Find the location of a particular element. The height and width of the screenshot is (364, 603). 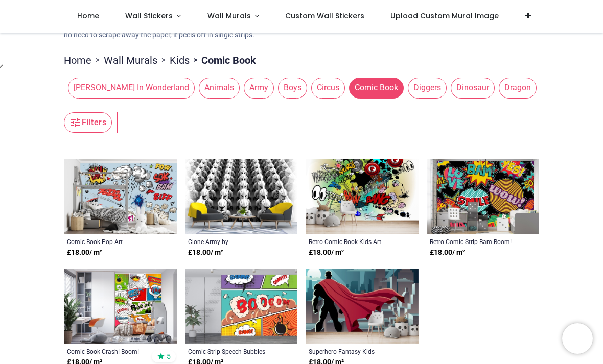

a: Comic Book Pop Art Wallpaper is located at coordinates (109, 241).